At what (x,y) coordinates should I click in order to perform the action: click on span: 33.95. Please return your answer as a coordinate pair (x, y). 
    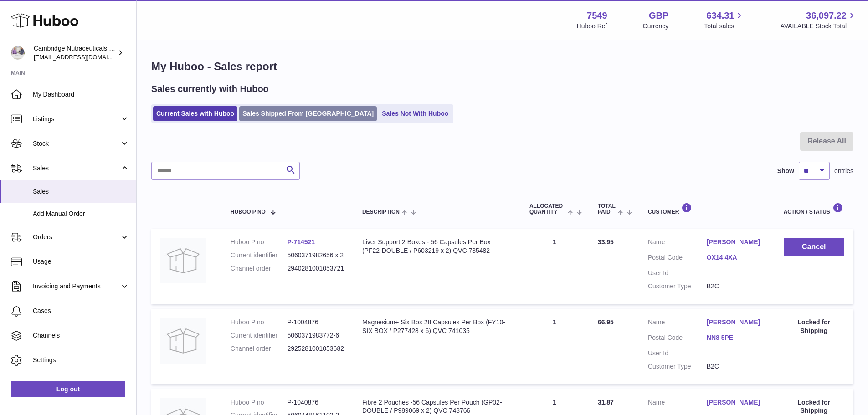
    Looking at the image, I should click on (606, 242).